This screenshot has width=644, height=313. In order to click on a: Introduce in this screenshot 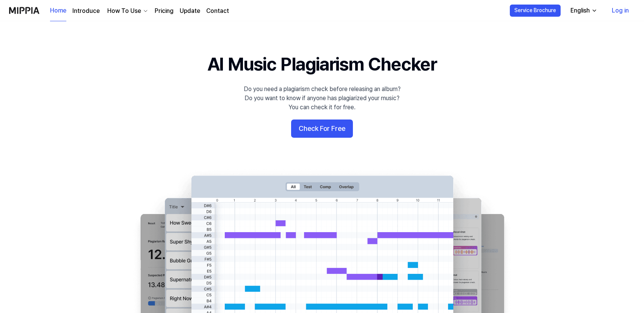, I will do `click(86, 11)`.